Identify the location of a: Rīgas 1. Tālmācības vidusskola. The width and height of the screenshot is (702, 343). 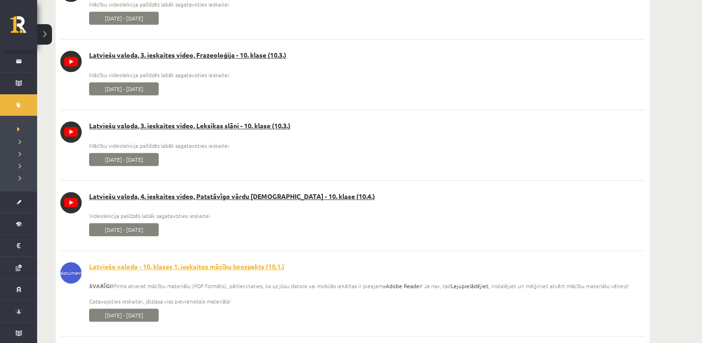
(24, 28).